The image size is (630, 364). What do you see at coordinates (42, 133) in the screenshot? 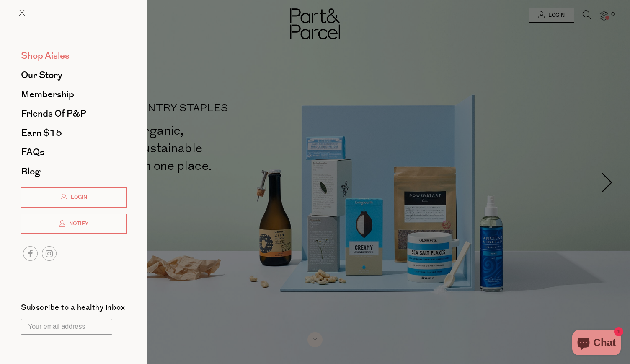
I see `span: Earn $15` at bounding box center [42, 133].